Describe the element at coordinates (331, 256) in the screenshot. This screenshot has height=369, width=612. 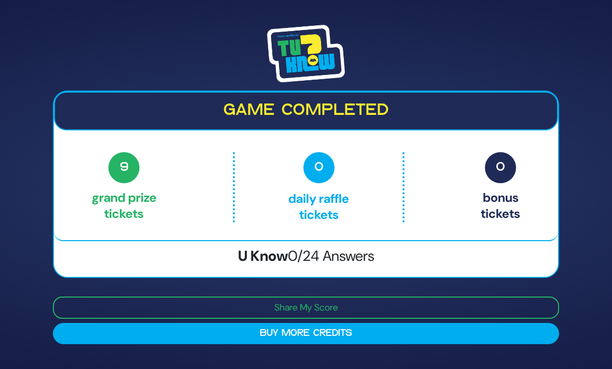
I see `span: 0/24 Answers` at that location.